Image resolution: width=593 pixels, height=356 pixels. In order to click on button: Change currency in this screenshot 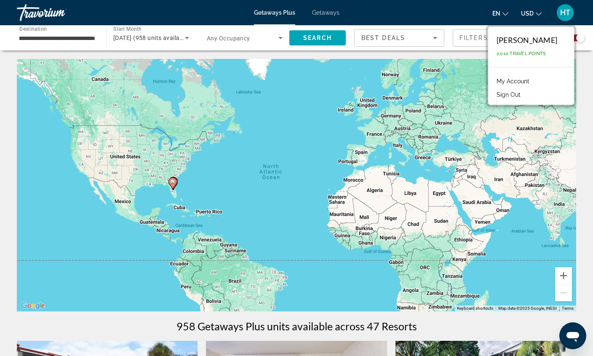, I will do `click(531, 13)`.